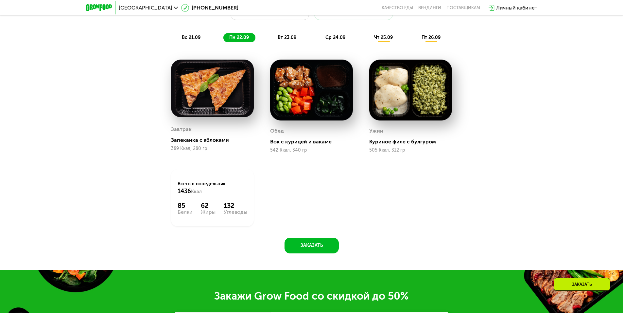 This screenshot has width=623, height=313. Describe the element at coordinates (181, 129) in the screenshot. I see `div: Завтрак` at that location.